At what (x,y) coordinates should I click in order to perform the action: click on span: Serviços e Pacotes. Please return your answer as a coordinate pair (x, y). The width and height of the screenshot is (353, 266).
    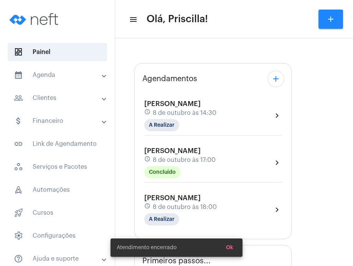
    Looking at the image, I should click on (57, 167).